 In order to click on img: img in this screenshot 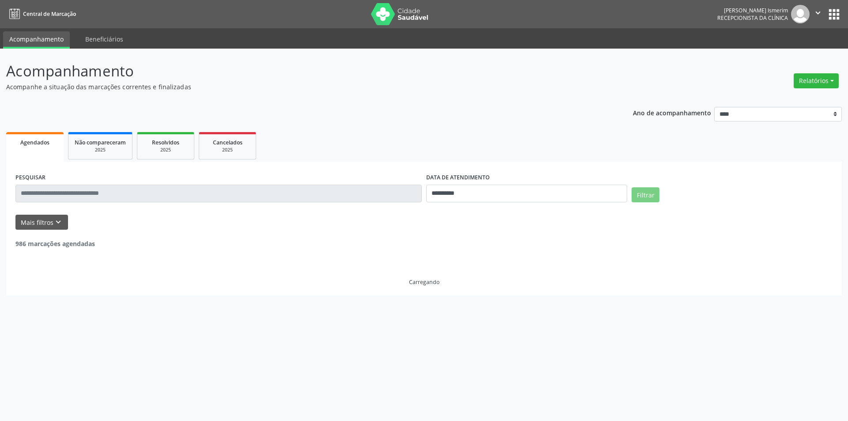, I will do `click(800, 14)`.